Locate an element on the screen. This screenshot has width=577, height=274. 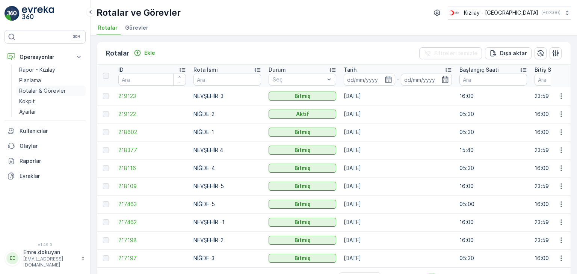
span: 218116 is located at coordinates (152, 168).